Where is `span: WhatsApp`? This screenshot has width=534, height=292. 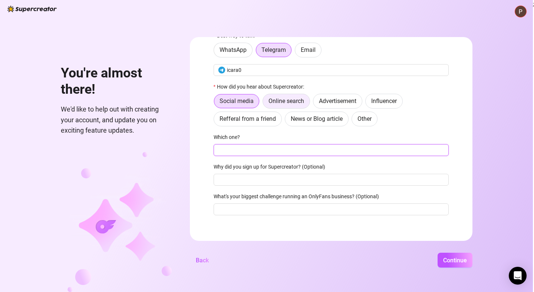 span: WhatsApp is located at coordinates (233, 50).